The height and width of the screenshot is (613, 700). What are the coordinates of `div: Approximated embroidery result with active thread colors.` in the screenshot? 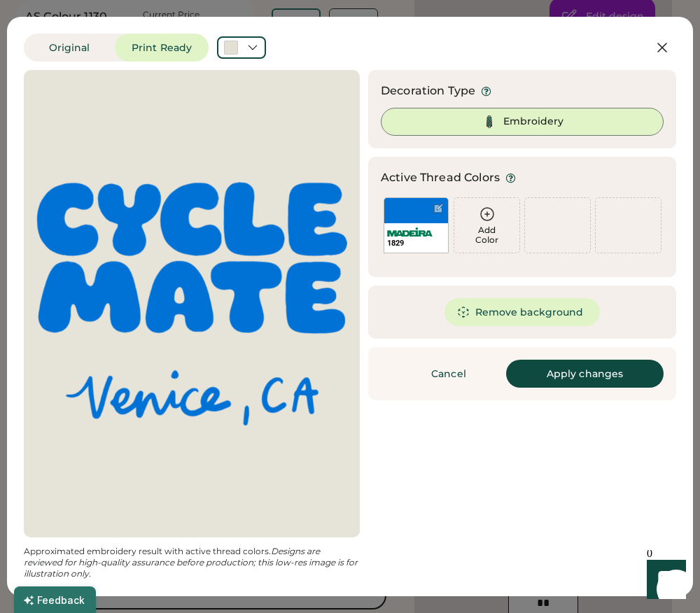 It's located at (192, 562).